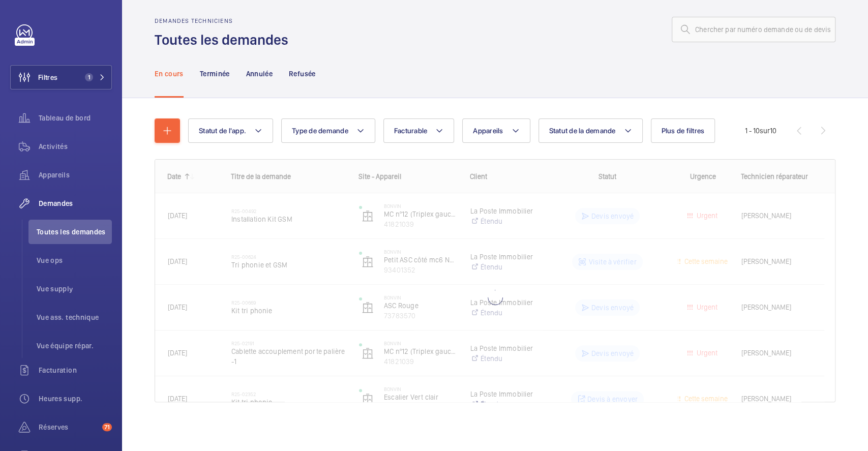 The image size is (868, 451). Describe the element at coordinates (260, 74) in the screenshot. I see `p: Annulée` at that location.